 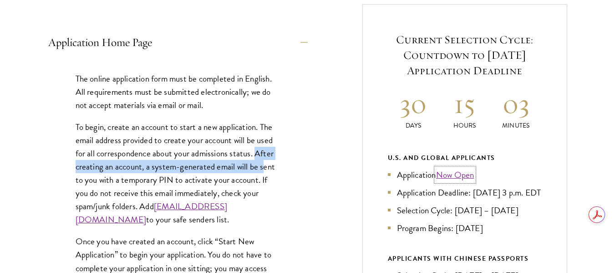 What do you see at coordinates (516, 103) in the screenshot?
I see `h2: 03` at bounding box center [516, 103].